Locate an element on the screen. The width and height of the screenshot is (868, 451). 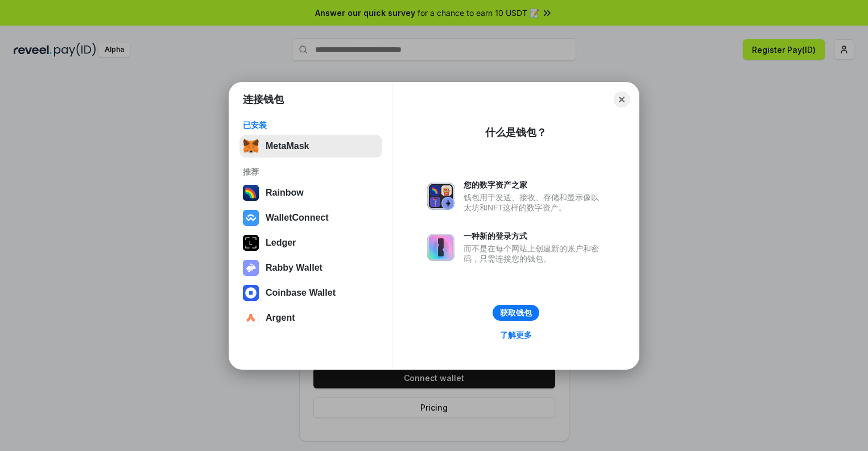
h1: 连接钱包 is located at coordinates (264, 100).